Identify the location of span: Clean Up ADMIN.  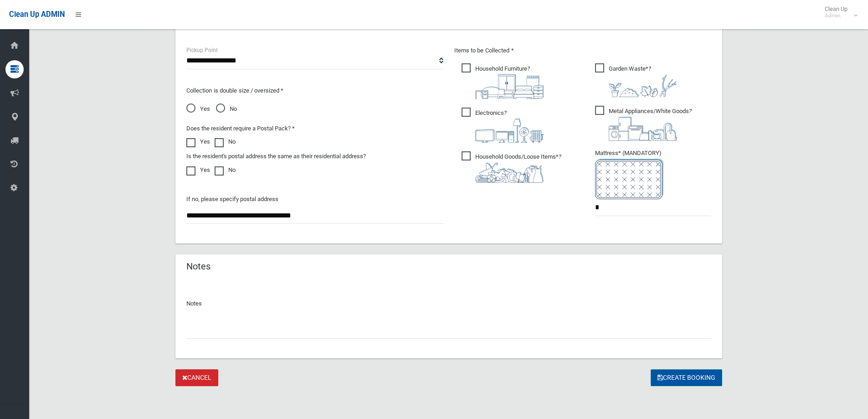
(37, 14).